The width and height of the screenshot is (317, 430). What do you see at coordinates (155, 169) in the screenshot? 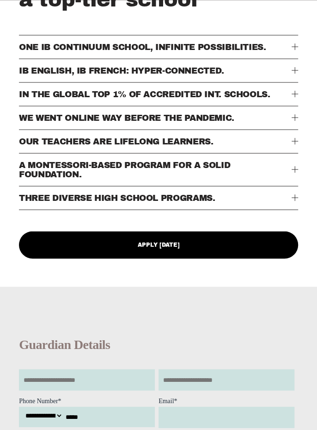
I see `span: A MONTESSORI-BASED PROGRAM FOR A SOLID FOUNDATION.` at bounding box center [155, 169].